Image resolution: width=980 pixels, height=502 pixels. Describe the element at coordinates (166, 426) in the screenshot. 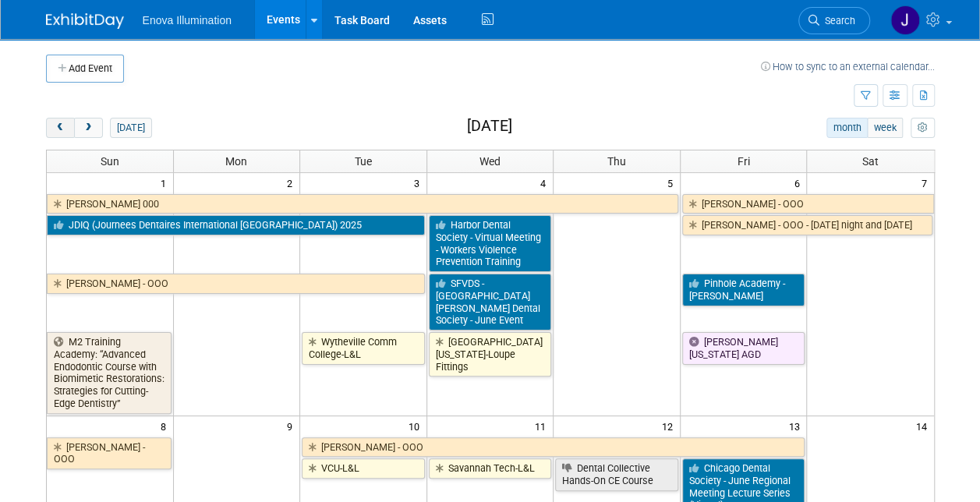

I see `span: 8` at that location.